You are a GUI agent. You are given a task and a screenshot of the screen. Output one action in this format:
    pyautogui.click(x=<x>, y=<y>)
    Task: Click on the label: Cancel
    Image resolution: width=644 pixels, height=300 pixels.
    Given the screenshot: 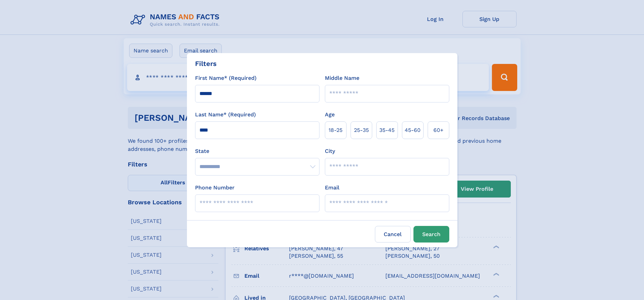 What is the action you would take?
    pyautogui.click(x=393, y=234)
    